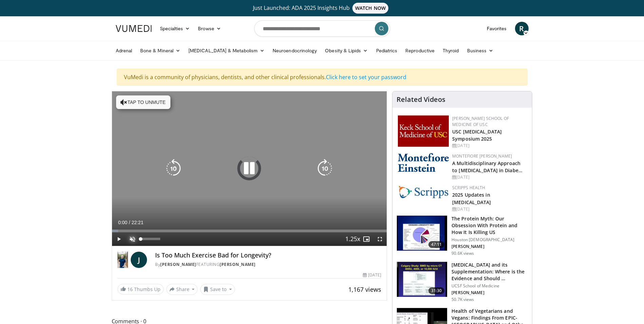 The image size is (644, 324). What do you see at coordinates (366, 239) in the screenshot?
I see `button: Enable picture-in-picture mode` at bounding box center [366, 239].